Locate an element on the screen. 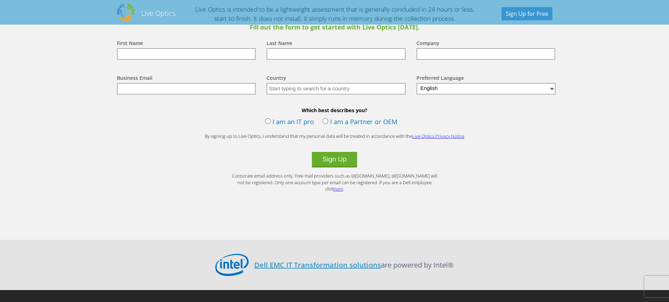  p: are powered by Intel® is located at coordinates (354, 264).